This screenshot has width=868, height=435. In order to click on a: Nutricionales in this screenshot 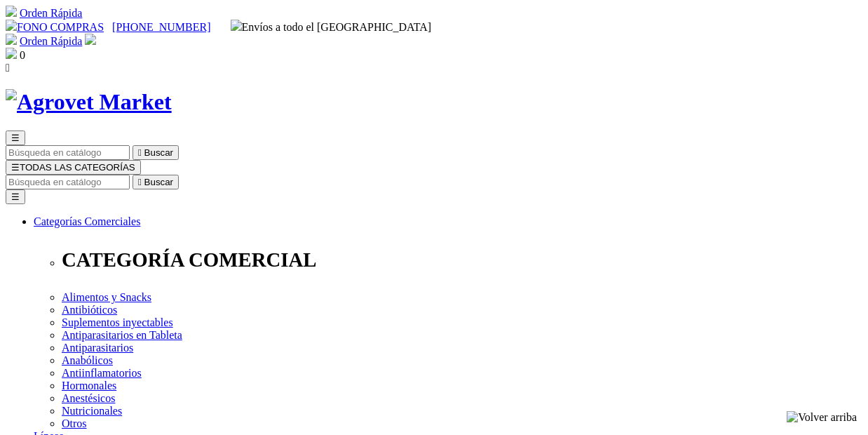, I will do `click(92, 411)`.